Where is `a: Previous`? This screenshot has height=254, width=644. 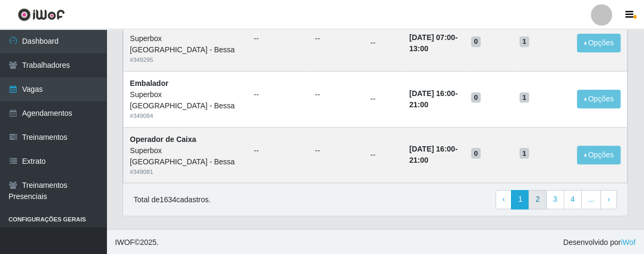
a: Previous is located at coordinates (503, 199).